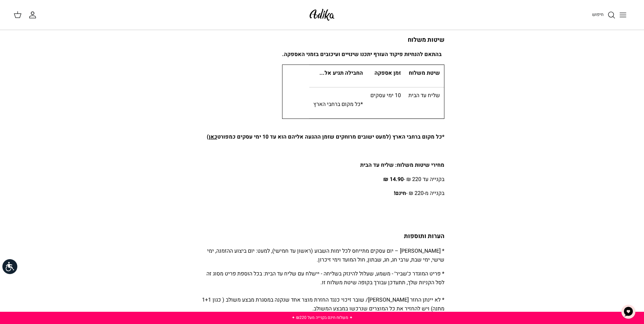 Image resolution: width=644 pixels, height=324 pixels. I want to click on span: 10 ימי עסקים, so click(386, 96).